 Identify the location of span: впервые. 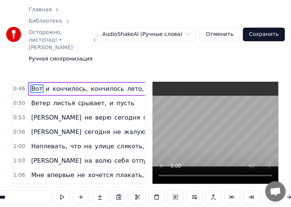
(61, 175).